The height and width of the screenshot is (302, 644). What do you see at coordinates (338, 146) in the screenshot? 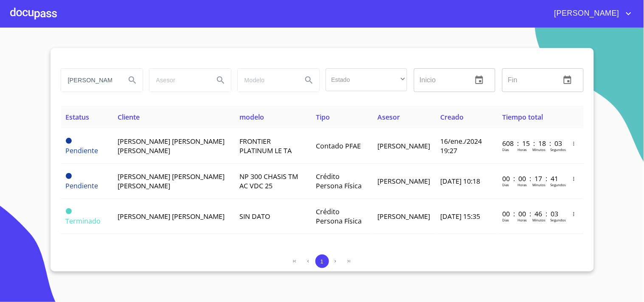
I see `span: Contado PFAE` at bounding box center [338, 146].